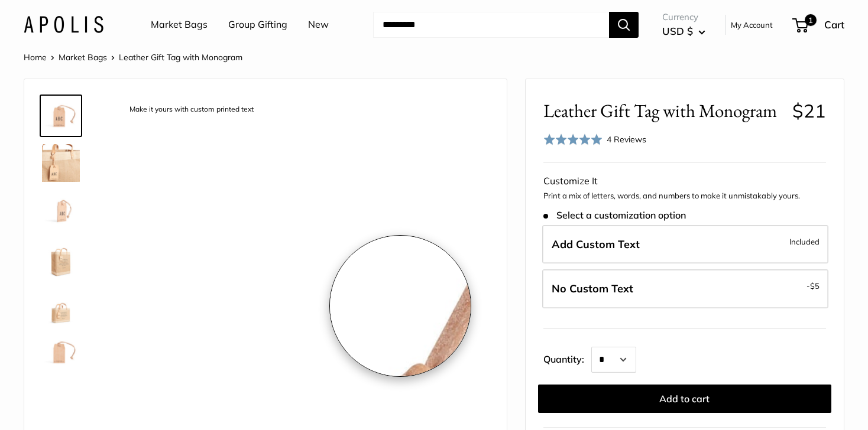  I want to click on span: Included, so click(803, 241).